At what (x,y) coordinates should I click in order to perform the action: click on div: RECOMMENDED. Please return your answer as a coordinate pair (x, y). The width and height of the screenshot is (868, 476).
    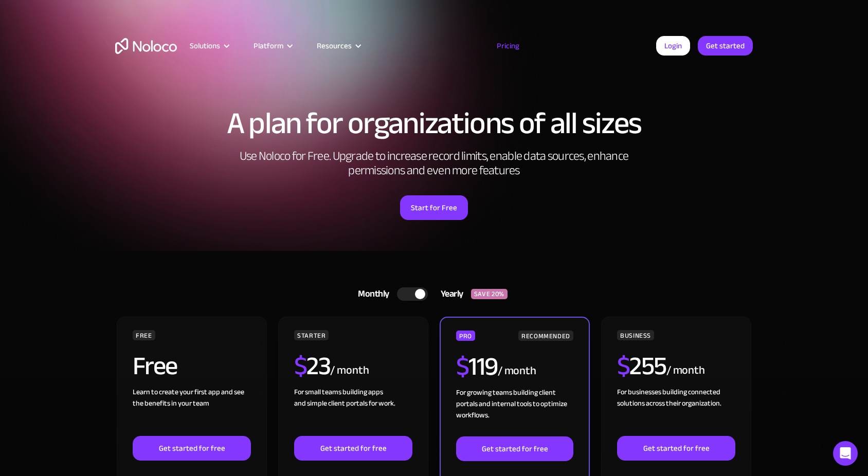
    Looking at the image, I should click on (545, 336).